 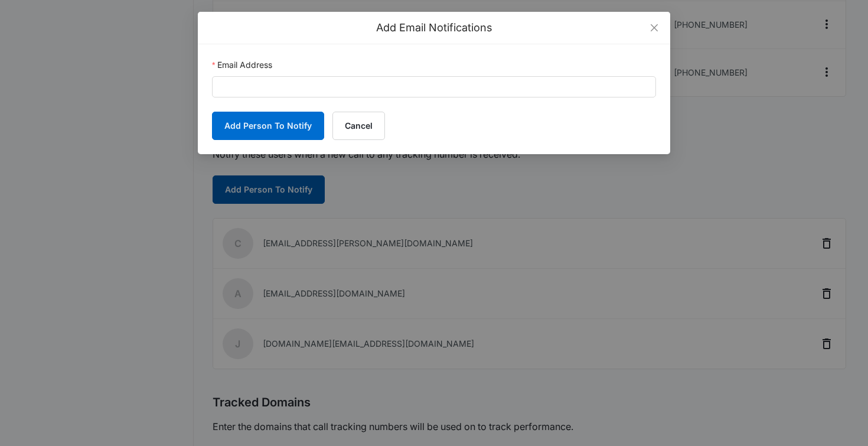 What do you see at coordinates (242, 65) in the screenshot?
I see `label: Email Address` at bounding box center [242, 65].